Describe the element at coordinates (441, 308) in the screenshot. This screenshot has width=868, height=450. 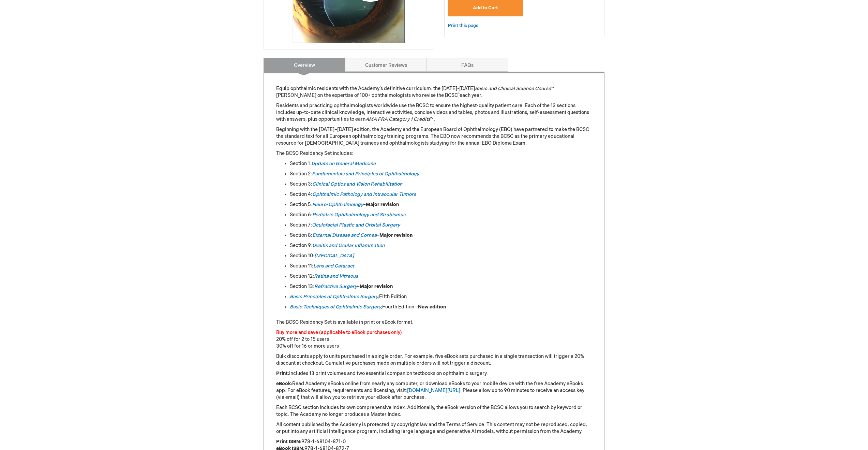
I see `li: Fourth Edition –` at that location.